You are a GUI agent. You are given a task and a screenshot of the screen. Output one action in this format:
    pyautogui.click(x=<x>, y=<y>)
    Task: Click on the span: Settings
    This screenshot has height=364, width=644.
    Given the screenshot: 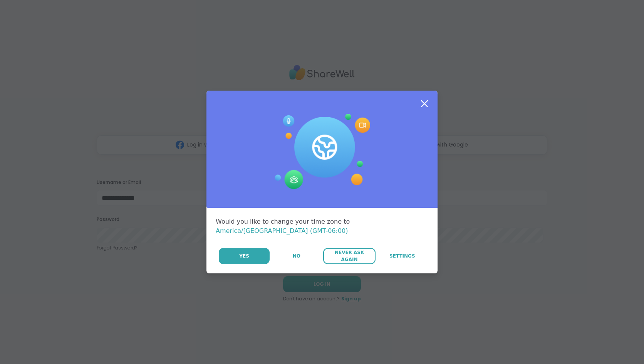 What is the action you would take?
    pyautogui.click(x=402, y=256)
    